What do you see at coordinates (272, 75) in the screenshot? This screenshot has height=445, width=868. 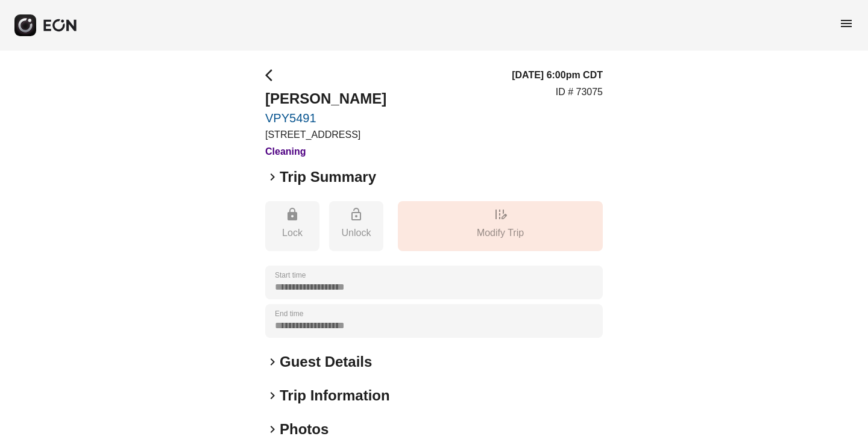 I see `span: arrow_back_ios` at bounding box center [272, 75].